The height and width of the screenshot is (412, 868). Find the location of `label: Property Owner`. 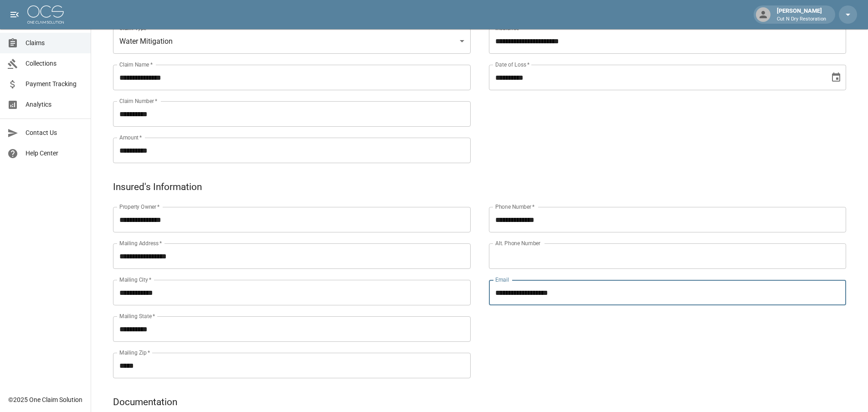

label: Property Owner is located at coordinates (139, 207).